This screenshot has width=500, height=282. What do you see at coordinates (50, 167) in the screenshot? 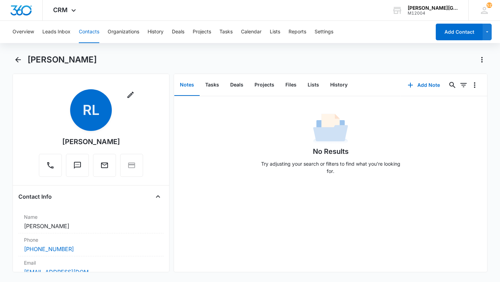
I see `a: Call` at bounding box center [50, 167].